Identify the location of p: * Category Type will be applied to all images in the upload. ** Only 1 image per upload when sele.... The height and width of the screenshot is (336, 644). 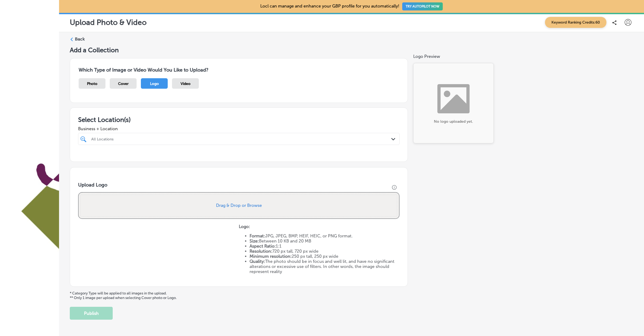
(351, 296).